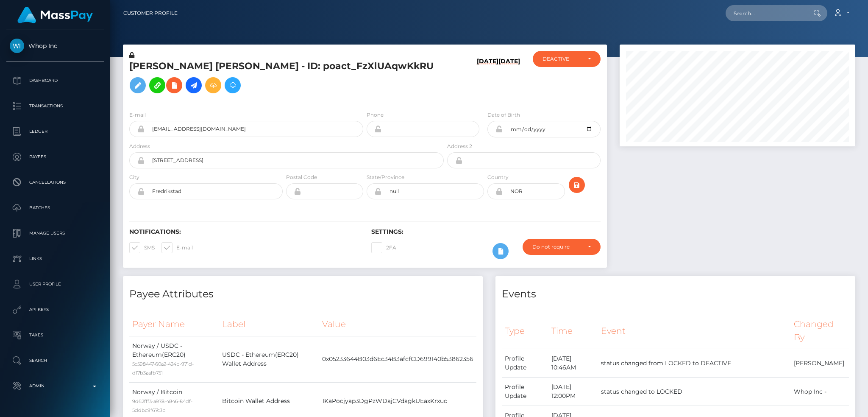 The height and width of the screenshot is (417, 868). Describe the element at coordinates (397, 358) in the screenshot. I see `td: 0x05233644B03d6Ec34B3afcfCD699140b53862356` at that location.